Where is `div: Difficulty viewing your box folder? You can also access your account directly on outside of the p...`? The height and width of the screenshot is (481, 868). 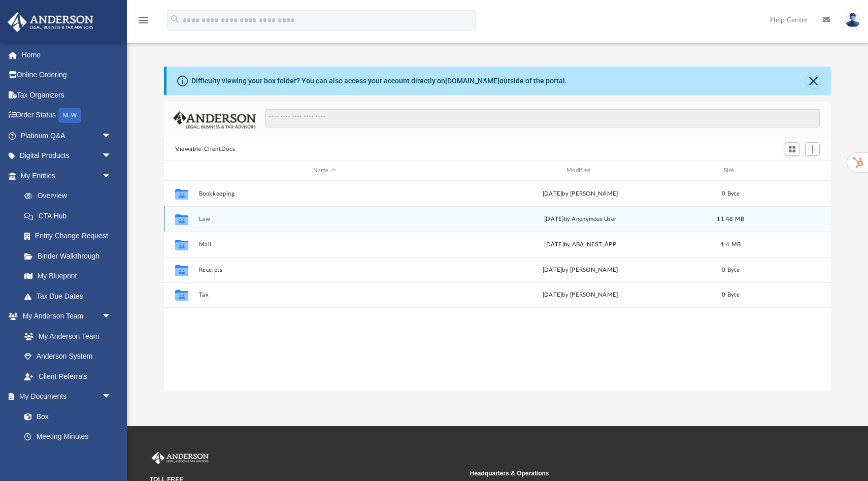 div: Difficulty viewing your box folder? You can also access your account directly on outside of the p... is located at coordinates (380, 81).